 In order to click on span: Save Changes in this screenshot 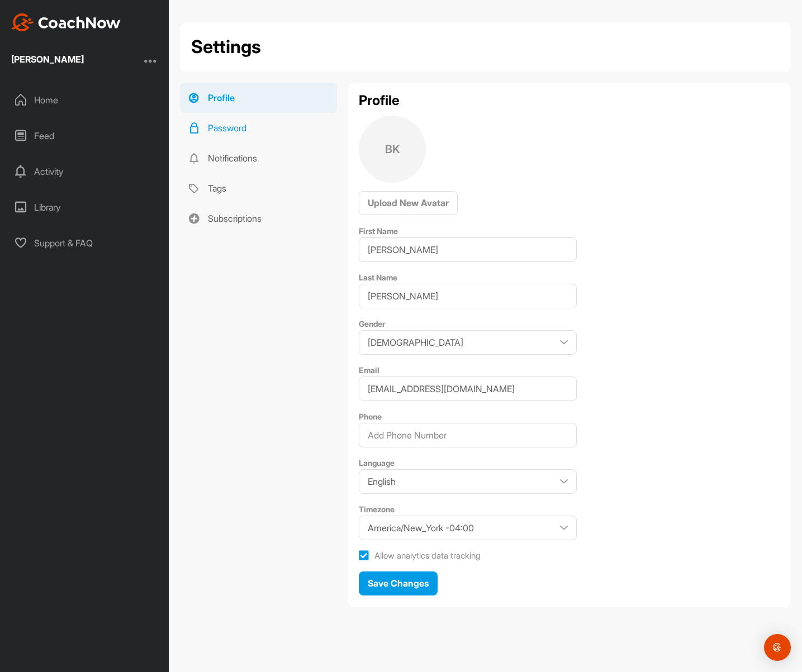, I will do `click(398, 583)`.